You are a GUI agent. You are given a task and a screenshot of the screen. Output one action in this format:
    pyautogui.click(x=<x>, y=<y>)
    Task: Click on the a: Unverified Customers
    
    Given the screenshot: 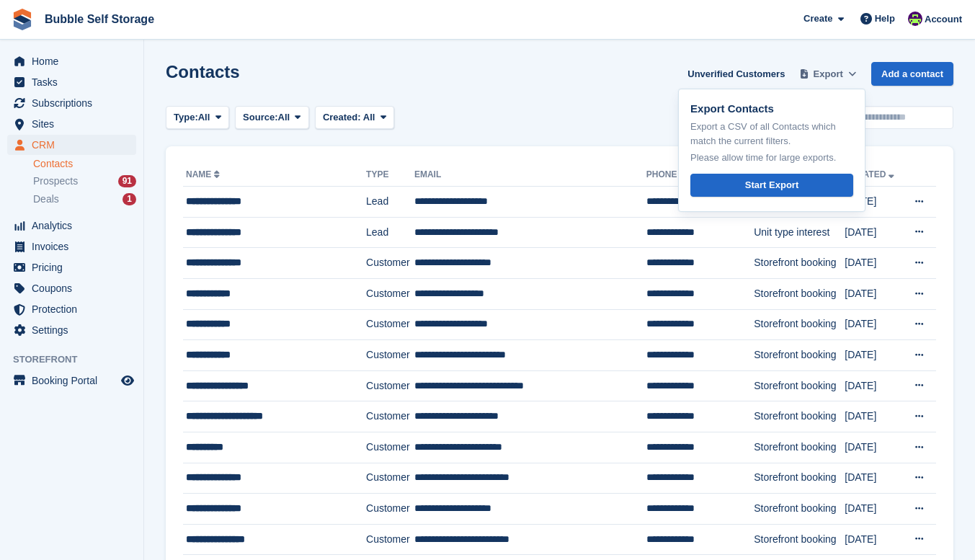 What is the action you would take?
    pyautogui.click(x=736, y=73)
    